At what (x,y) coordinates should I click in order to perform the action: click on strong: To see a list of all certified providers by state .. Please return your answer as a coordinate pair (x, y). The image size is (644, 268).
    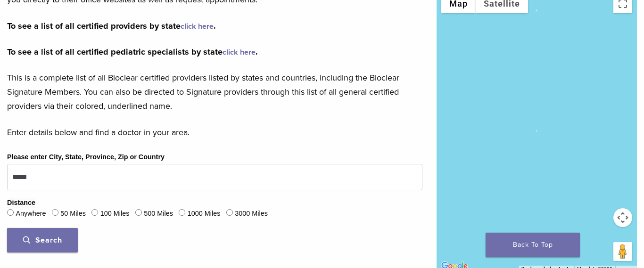
    Looking at the image, I should click on (111, 26).